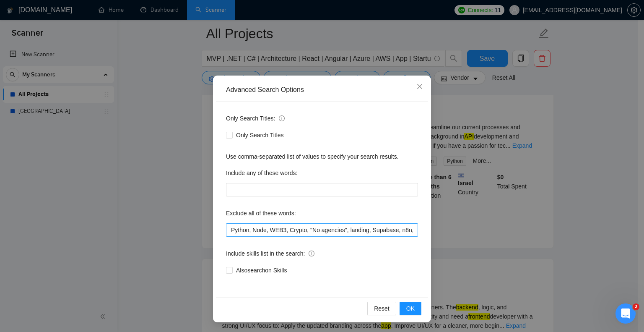 Image resolution: width=644 pixels, height=332 pixels. What do you see at coordinates (260, 135) in the screenshot?
I see `span: Only Search Titles` at bounding box center [260, 135].